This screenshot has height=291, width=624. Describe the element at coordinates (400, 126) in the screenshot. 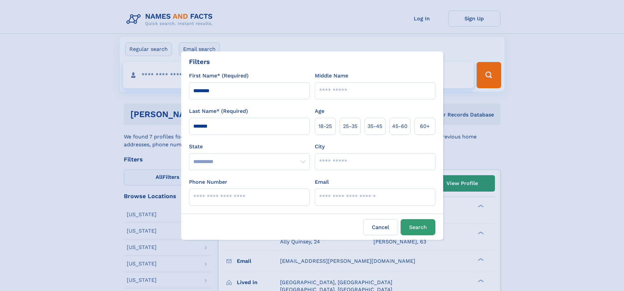

I see `span: 45‑60` at that location.